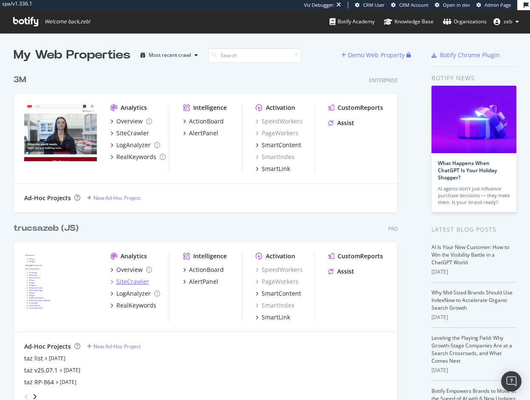 The image size is (530, 400). I want to click on div: SpeedWorkers, so click(279, 121).